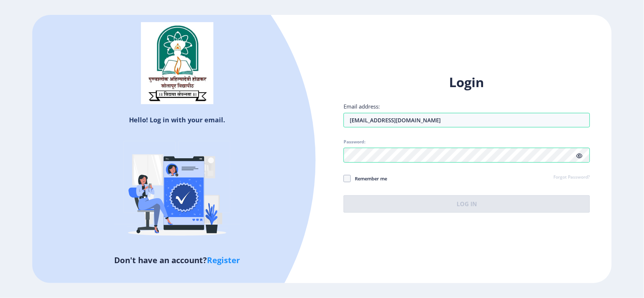 The width and height of the screenshot is (644, 298). What do you see at coordinates (467, 120) in the screenshot?
I see `input: Email address` at bounding box center [467, 120].